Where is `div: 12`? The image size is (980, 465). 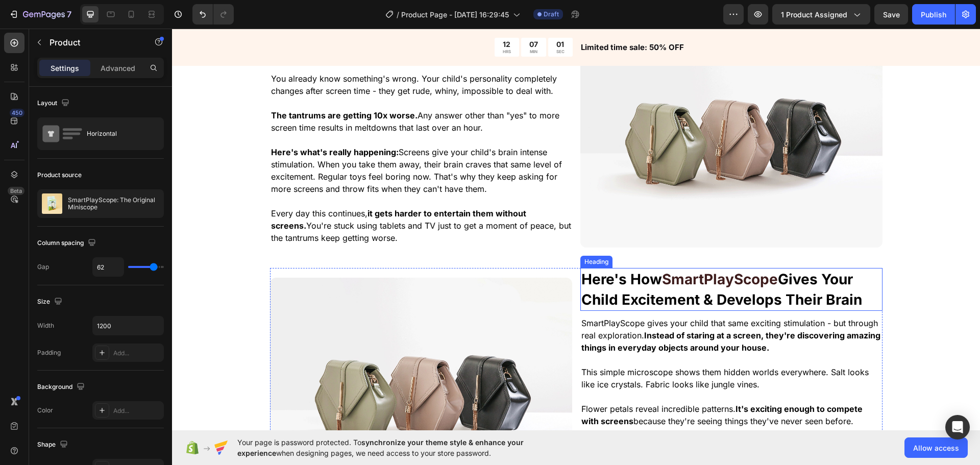 div: 12 is located at coordinates (335, 16).